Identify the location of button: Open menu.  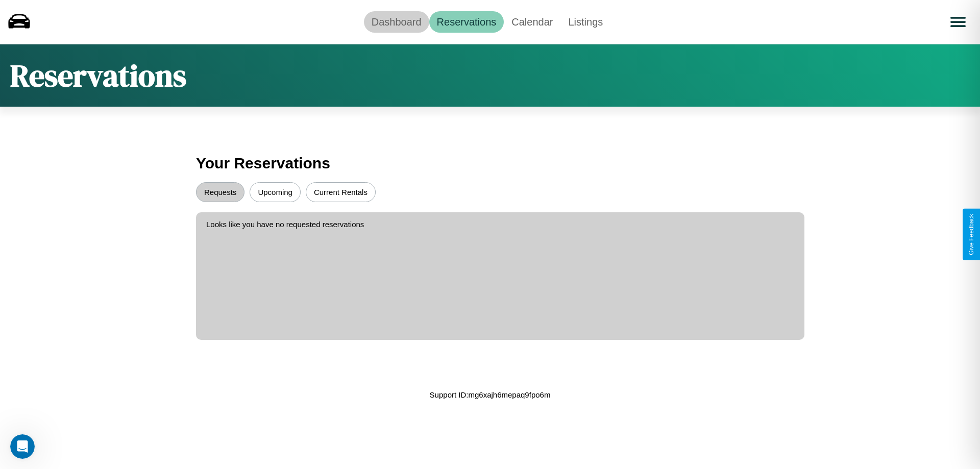
(958, 22).